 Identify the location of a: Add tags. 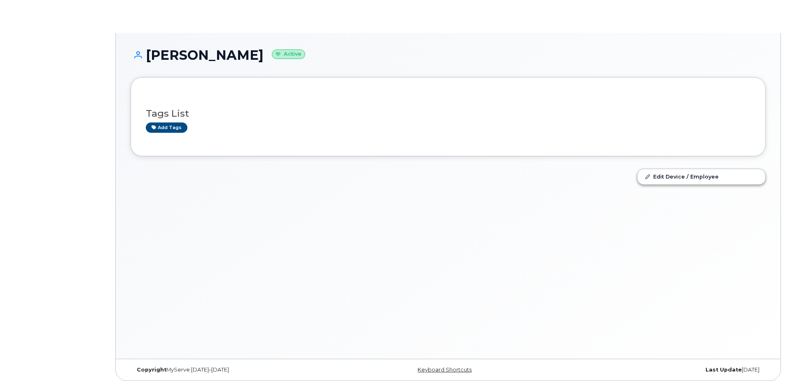
(166, 127).